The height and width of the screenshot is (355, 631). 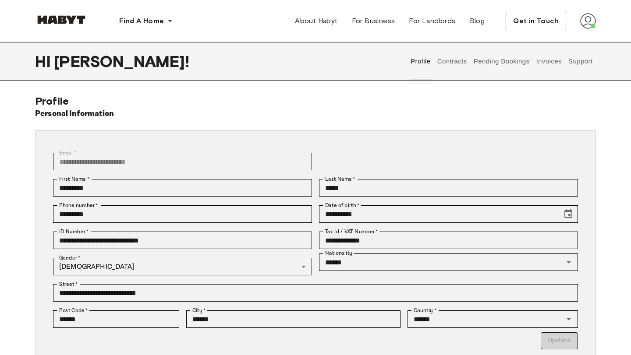 What do you see at coordinates (501, 61) in the screenshot?
I see `button: Pending Bookings` at bounding box center [501, 61].